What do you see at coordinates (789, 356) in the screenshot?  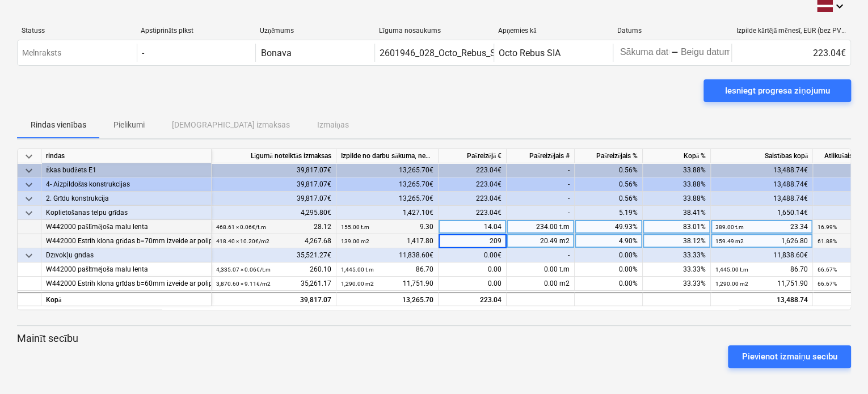 I see `div: Pievienot izmaiņu secību` at bounding box center [789, 356].